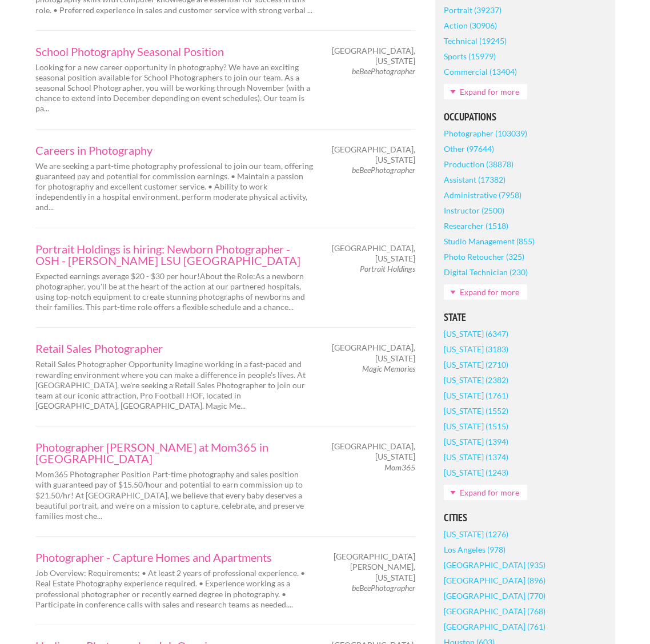 The image size is (650, 644). What do you see at coordinates (482, 194) in the screenshot?
I see `a: Administrative (7958)` at bounding box center [482, 194].